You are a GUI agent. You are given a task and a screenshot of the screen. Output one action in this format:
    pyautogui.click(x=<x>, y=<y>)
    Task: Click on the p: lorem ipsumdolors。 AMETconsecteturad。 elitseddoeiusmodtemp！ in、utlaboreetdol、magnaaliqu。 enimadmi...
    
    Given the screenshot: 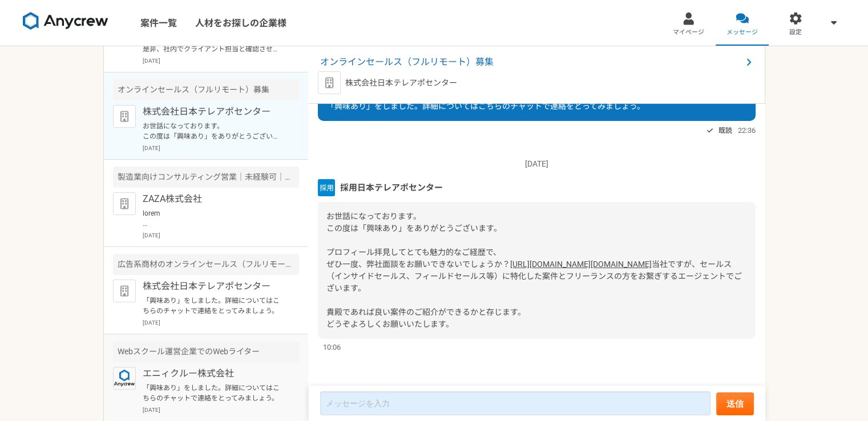 What is the action you would take?
    pyautogui.click(x=212, y=218)
    